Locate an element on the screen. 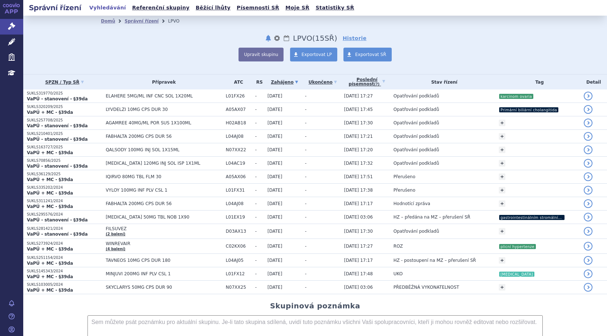 The height and width of the screenshot is (336, 607). li: LPVO is located at coordinates (178, 21).